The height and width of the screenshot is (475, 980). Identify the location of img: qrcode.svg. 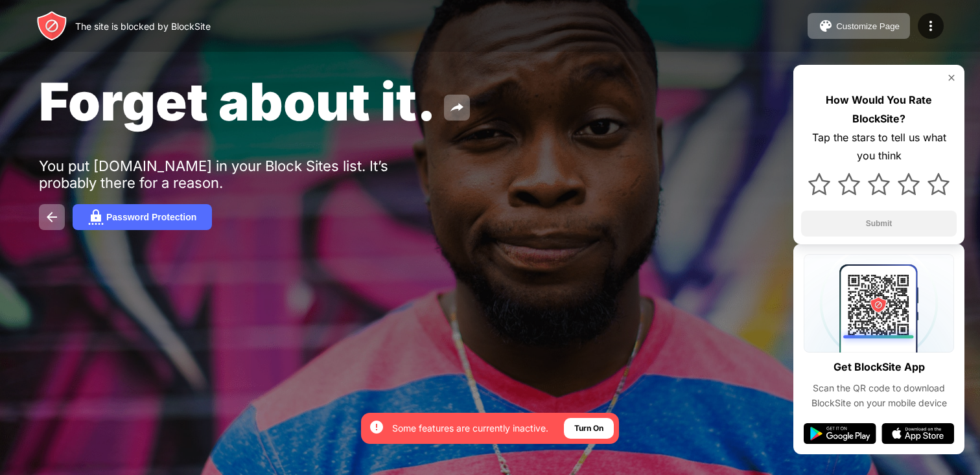
(879, 303).